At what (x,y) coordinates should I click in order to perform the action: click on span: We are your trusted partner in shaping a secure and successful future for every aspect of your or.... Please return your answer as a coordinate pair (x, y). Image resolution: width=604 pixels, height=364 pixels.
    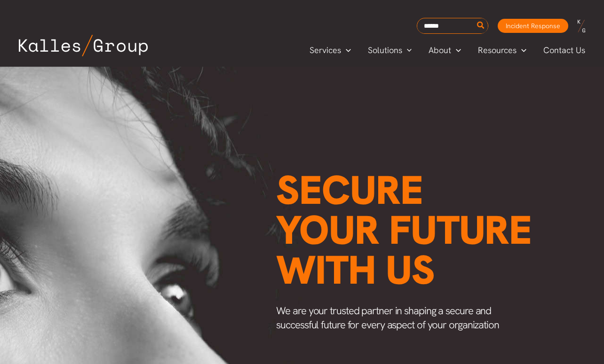
    Looking at the image, I should click on (387, 318).